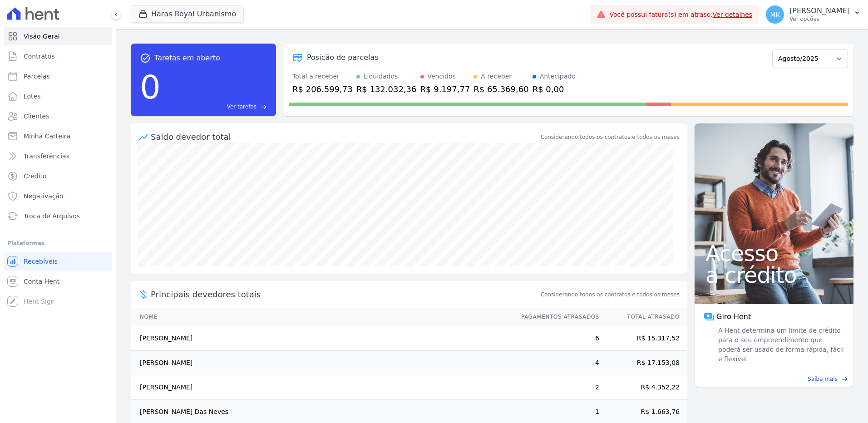  Describe the element at coordinates (343, 58) in the screenshot. I see `div: Posição de parcelas` at that location.